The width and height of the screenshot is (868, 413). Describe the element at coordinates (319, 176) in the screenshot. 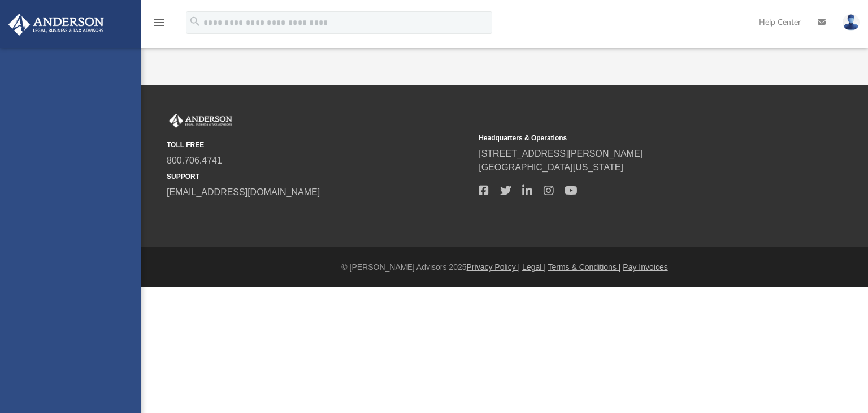

I see `small: SUPPORT` at that location.